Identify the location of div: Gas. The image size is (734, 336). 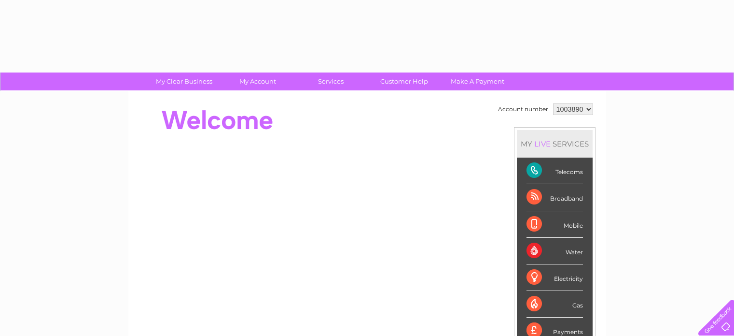
(555, 304).